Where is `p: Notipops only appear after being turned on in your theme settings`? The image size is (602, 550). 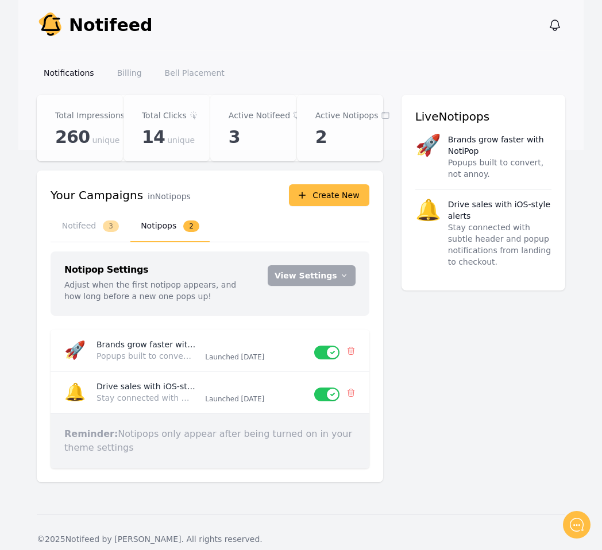 p: Notipops only appear after being turned on in your theme settings is located at coordinates (210, 441).